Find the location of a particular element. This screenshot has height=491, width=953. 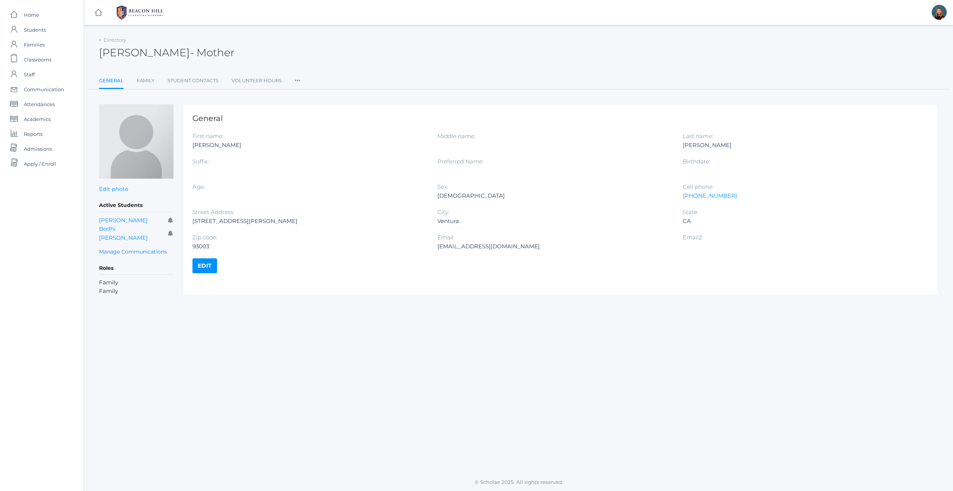

span: - Mother is located at coordinates (212, 52).